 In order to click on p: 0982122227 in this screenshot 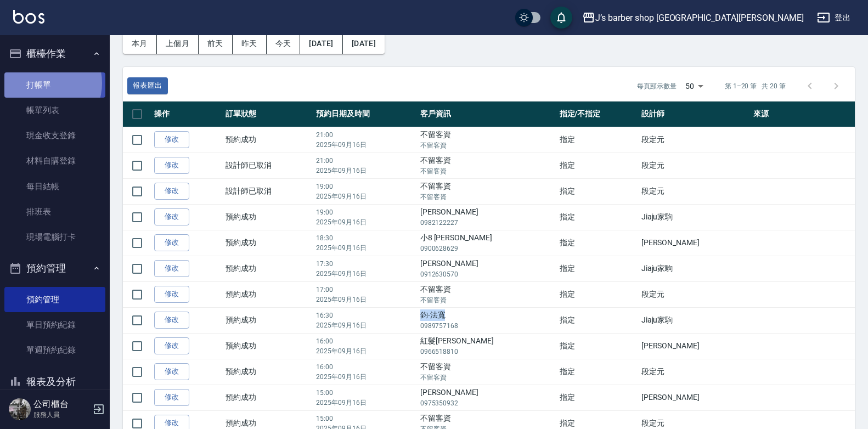, I will do `click(487, 222)`.